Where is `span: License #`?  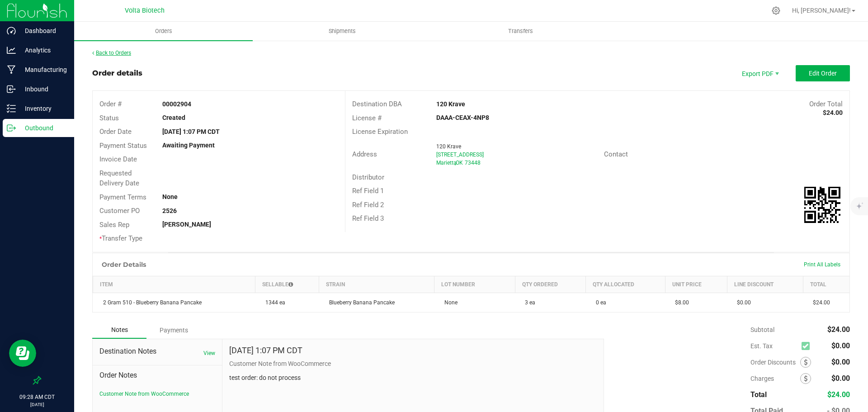 span: License # is located at coordinates (366, 118).